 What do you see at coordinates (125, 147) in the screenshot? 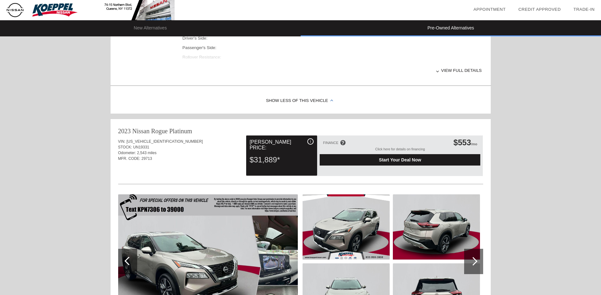
I see `span: STOCK:` at bounding box center [125, 147].